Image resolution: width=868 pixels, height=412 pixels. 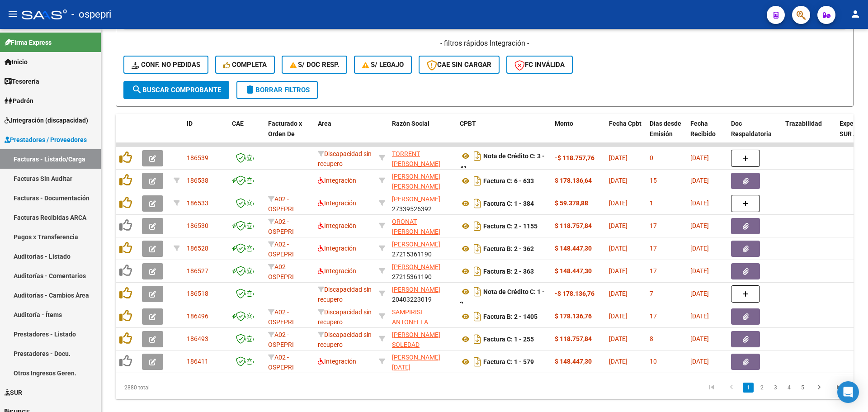 I want to click on a: 4, so click(x=789, y=387).